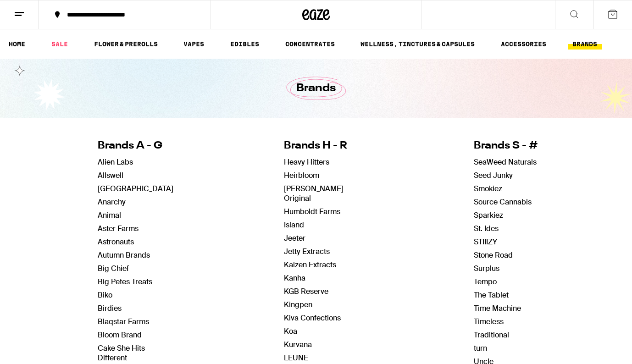  What do you see at coordinates (126, 44) in the screenshot?
I see `a: FLOWER & PREROLLS` at bounding box center [126, 44].